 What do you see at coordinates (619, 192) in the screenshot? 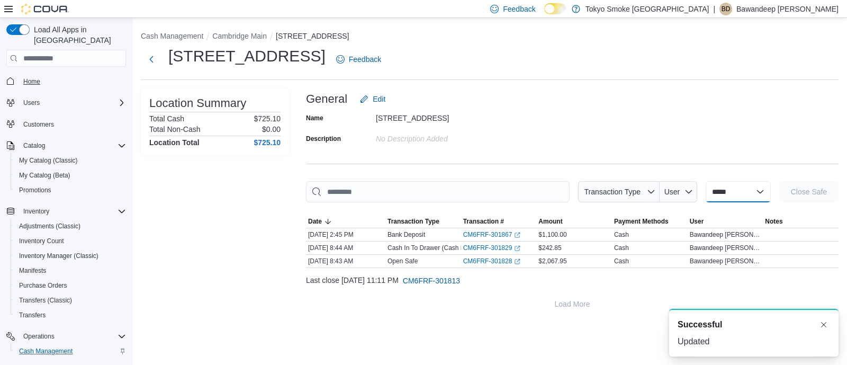
I see `button: Transaction Type` at bounding box center [619, 192].